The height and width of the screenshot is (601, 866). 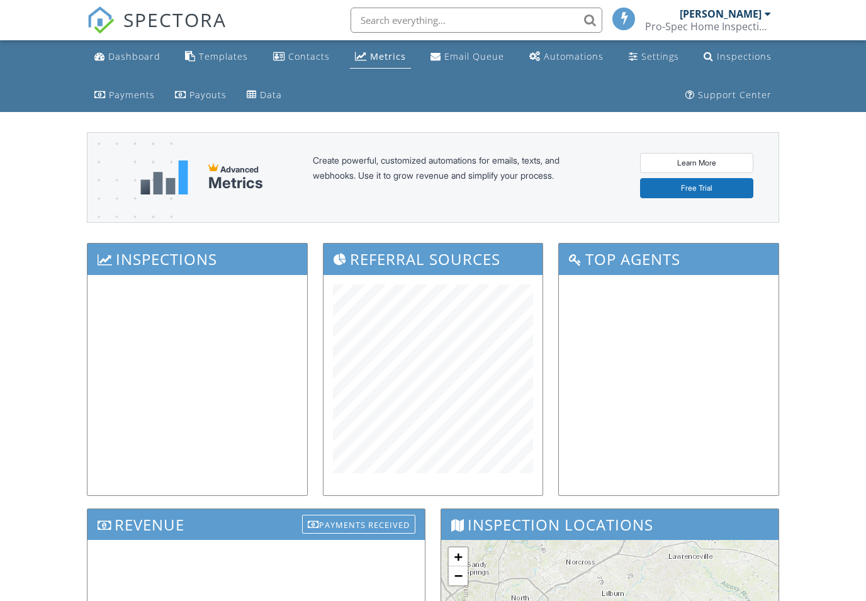 What do you see at coordinates (201, 95) in the screenshot?
I see `a: Payouts` at bounding box center [201, 95].